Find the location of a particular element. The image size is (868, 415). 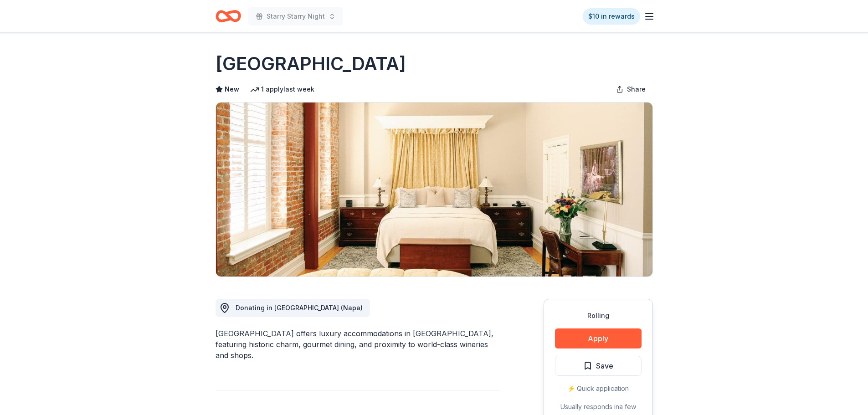

img: Image for Napa River Inn is located at coordinates (434, 189).